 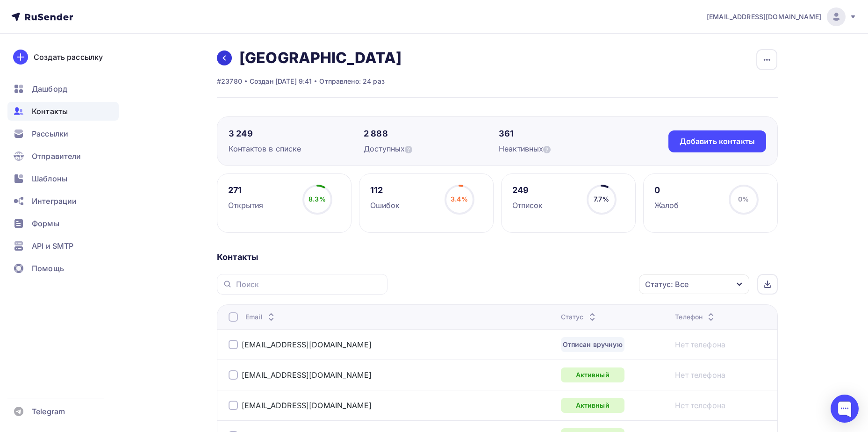 What do you see at coordinates (385, 205) in the screenshot?
I see `div: Ошибок` at bounding box center [385, 205].